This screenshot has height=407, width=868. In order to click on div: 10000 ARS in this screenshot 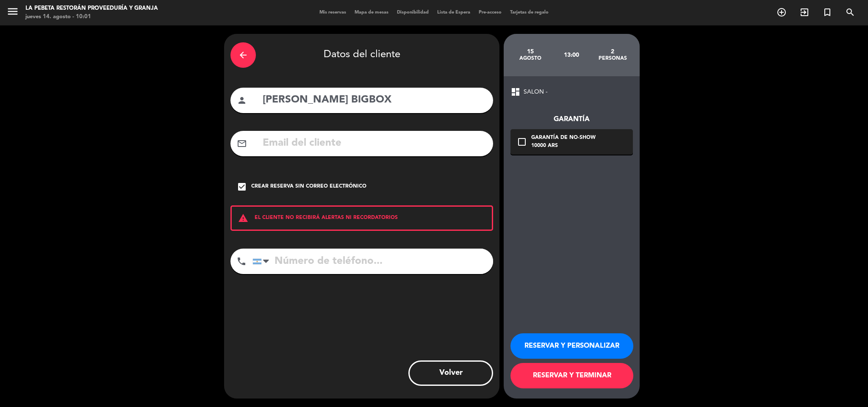, I will do `click(564, 146)`.